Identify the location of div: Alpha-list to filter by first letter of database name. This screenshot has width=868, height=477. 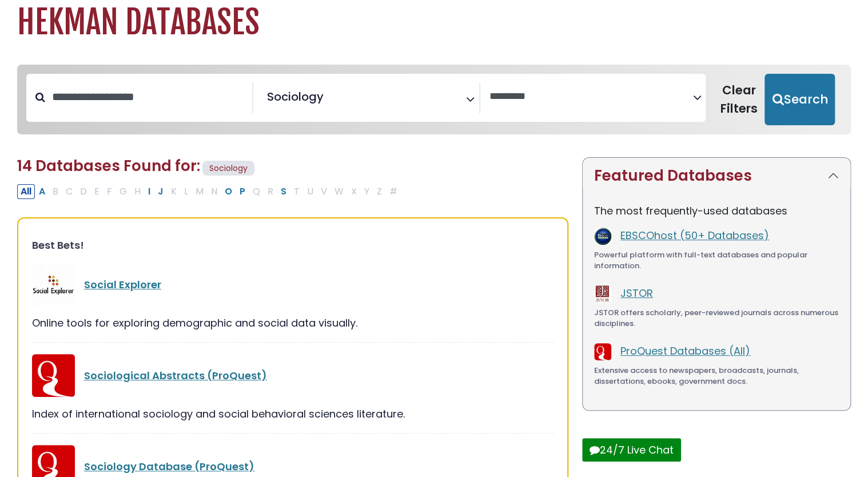
(210, 190).